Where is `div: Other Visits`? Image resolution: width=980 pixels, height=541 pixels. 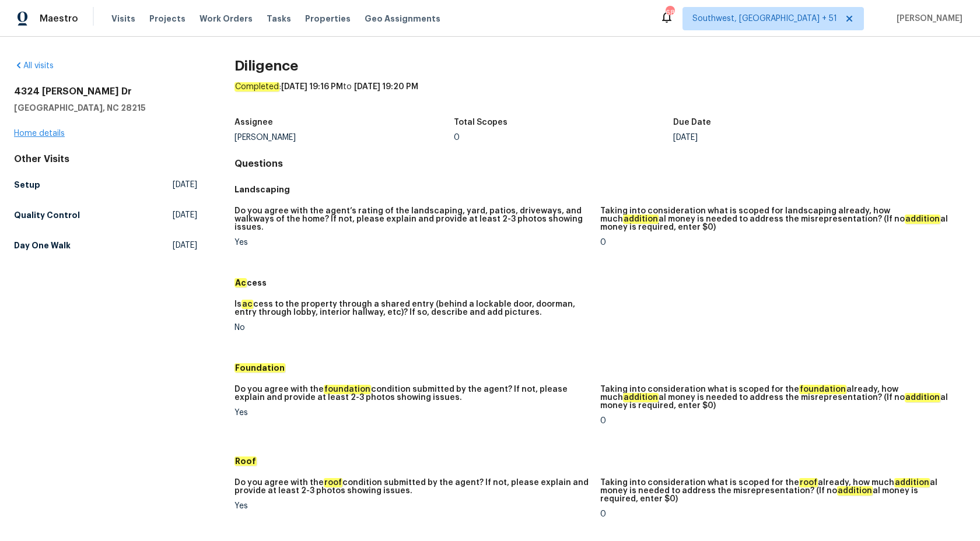
div: Other Visits is located at coordinates (106, 160).